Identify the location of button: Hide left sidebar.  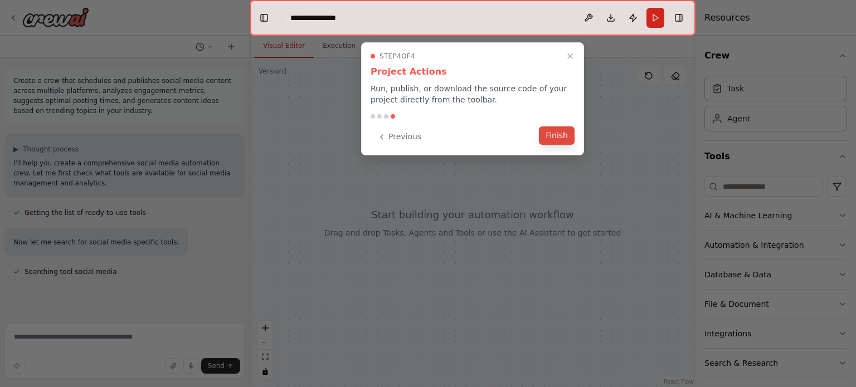
(264, 18).